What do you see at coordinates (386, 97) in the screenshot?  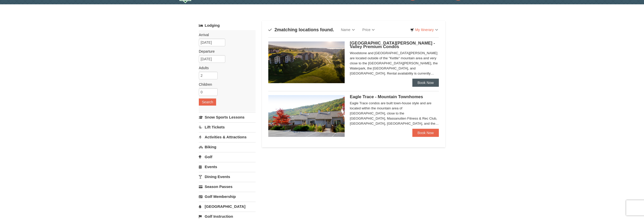 I see `span: Eagle Trace - Mountain Townhomes` at bounding box center [386, 97].